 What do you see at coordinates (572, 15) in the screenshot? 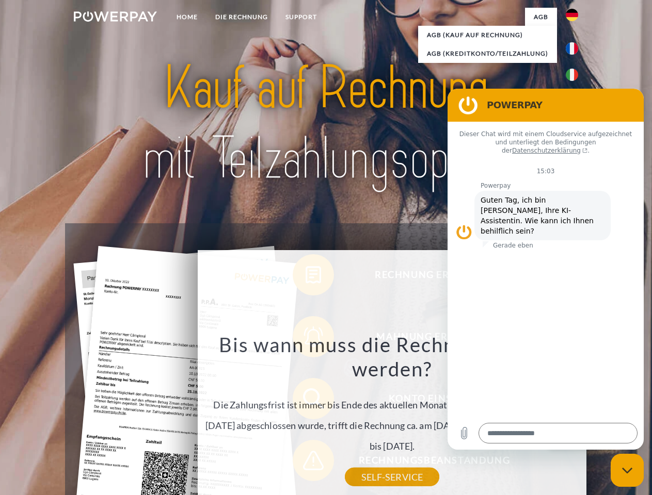
I see `img: de` at bounding box center [572, 15].